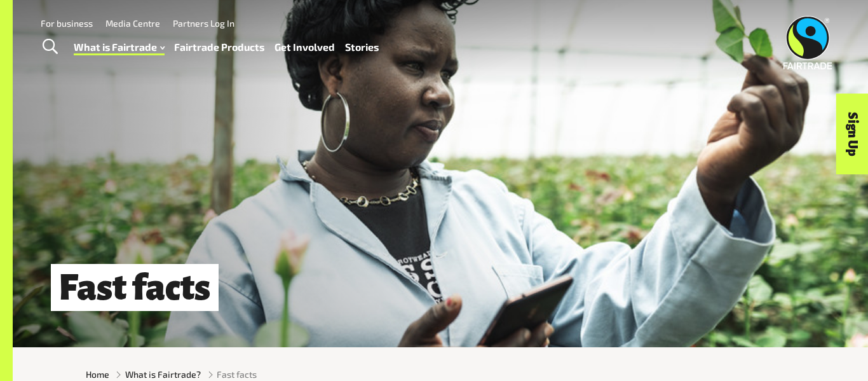 This screenshot has width=868, height=381. What do you see at coordinates (219, 47) in the screenshot?
I see `a: Fairtrade Products` at bounding box center [219, 47].